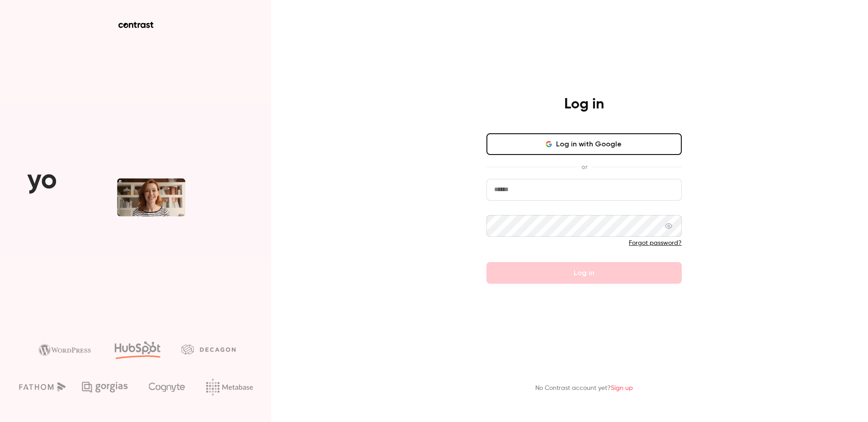 The width and height of the screenshot is (868, 422). Describe the element at coordinates (208, 349) in the screenshot. I see `img: decagon` at that location.